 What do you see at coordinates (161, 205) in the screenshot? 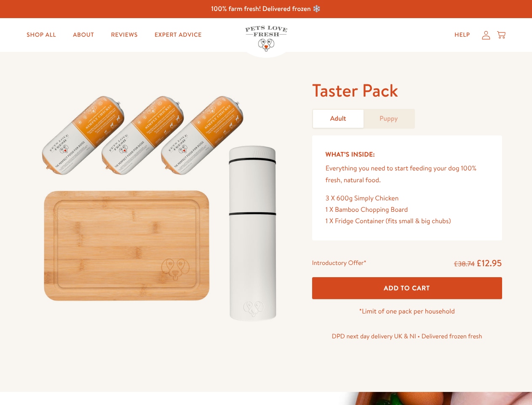
I see `img: Taster Pack - Adult` at bounding box center [161, 205].